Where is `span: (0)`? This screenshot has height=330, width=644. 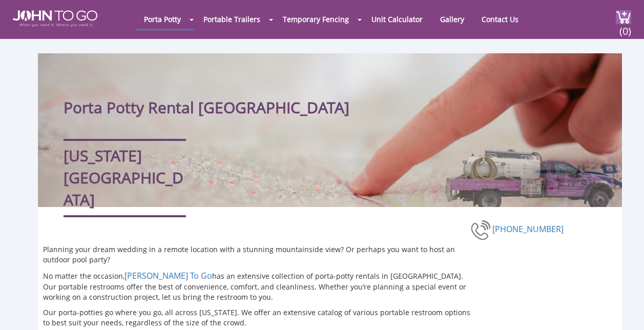
span: (0) is located at coordinates (626, 27).